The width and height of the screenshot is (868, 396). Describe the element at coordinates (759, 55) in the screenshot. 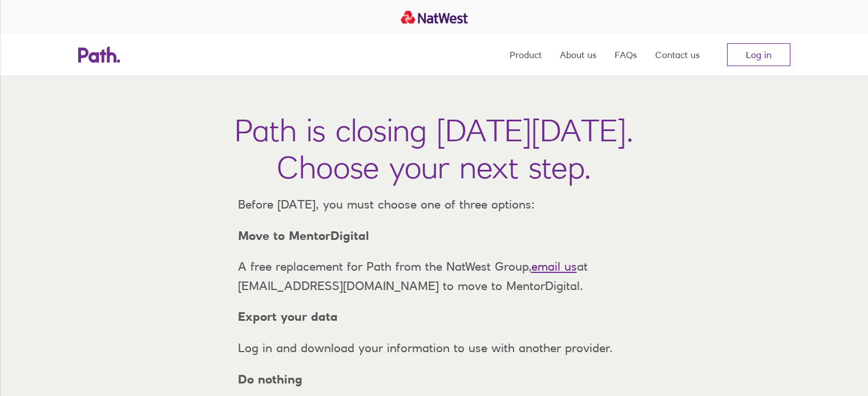

I see `a: Log in` at that location.